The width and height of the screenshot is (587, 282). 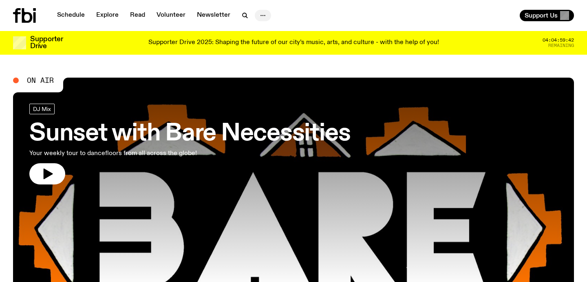 What do you see at coordinates (46, 43) in the screenshot?
I see `h3: Supporter Drive` at bounding box center [46, 43].